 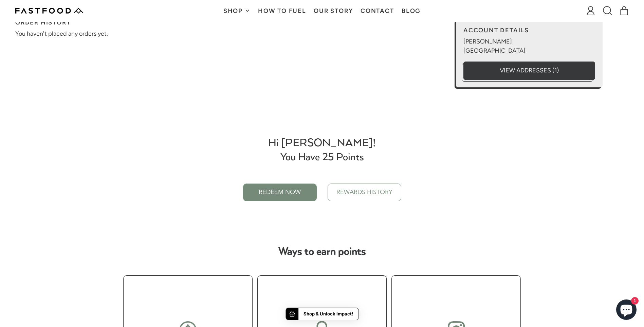 I want to click on h2: Order History, so click(x=211, y=22).